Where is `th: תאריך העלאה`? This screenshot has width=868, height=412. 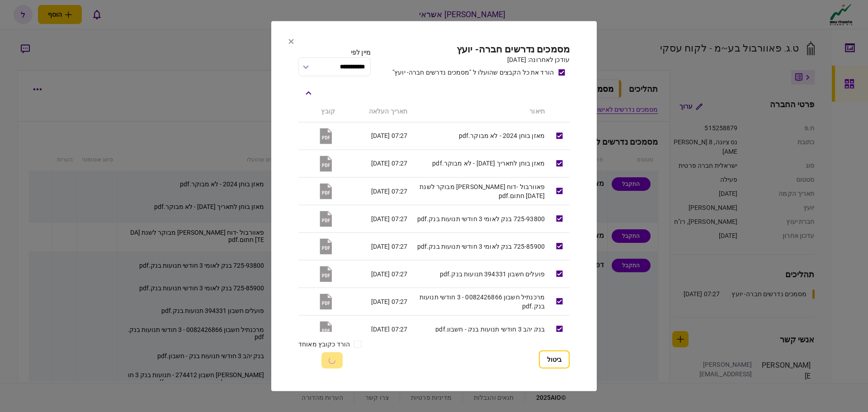
th: תאריך העלאה is located at coordinates (376, 111).